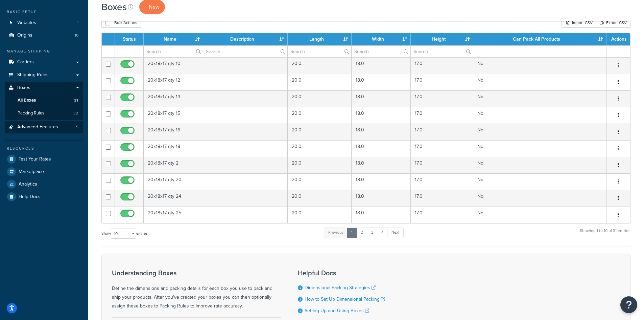 The height and width of the screenshot is (320, 644). Describe the element at coordinates (340, 288) in the screenshot. I see `a: Dimensional Packing Strategies` at that location.